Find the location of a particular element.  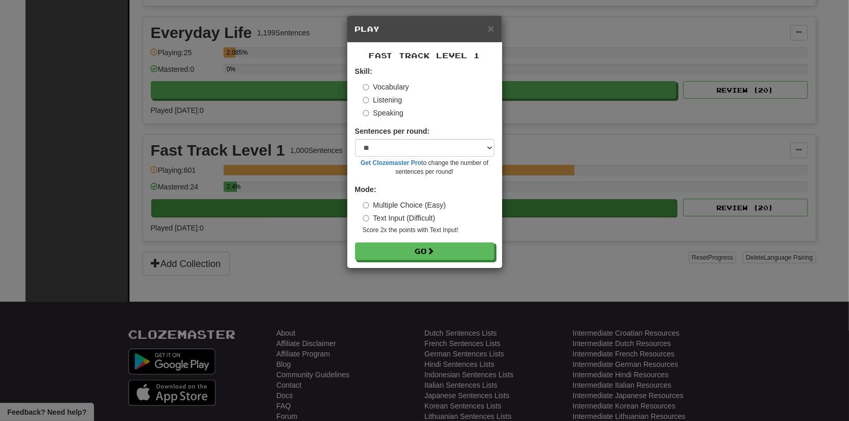

input: Text Input (Difficult) is located at coordinates (366, 218).